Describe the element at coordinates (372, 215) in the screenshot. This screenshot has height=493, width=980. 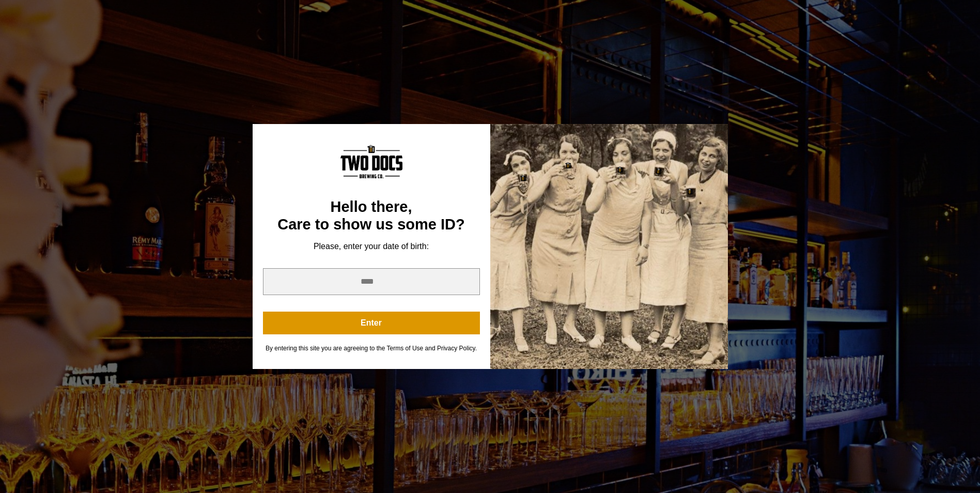
I see `div: Hello there, Care to show us some ID?` at that location.